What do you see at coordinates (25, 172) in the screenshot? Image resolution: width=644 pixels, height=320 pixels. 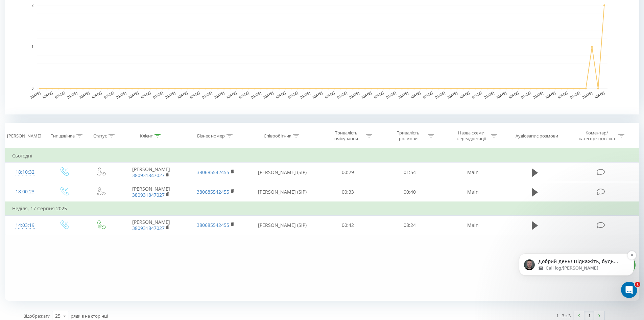 I see `div: 18:10:32` at bounding box center [25, 172].